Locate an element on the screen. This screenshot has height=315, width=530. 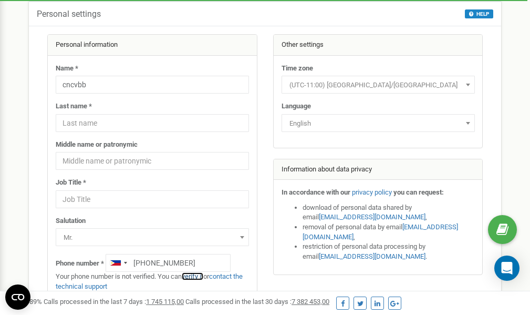
p: Your phone number is not verified. You can or is located at coordinates (152, 281).